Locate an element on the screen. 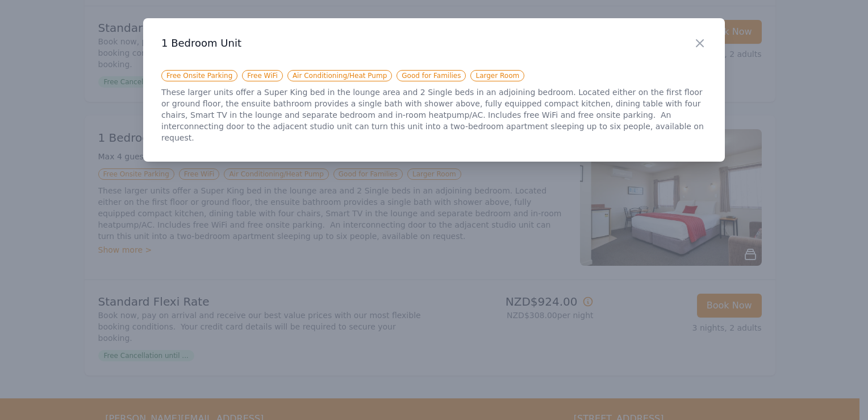 The height and width of the screenshot is (420, 868). span: Air Conditioning/Heat Pump is located at coordinates (340, 76).